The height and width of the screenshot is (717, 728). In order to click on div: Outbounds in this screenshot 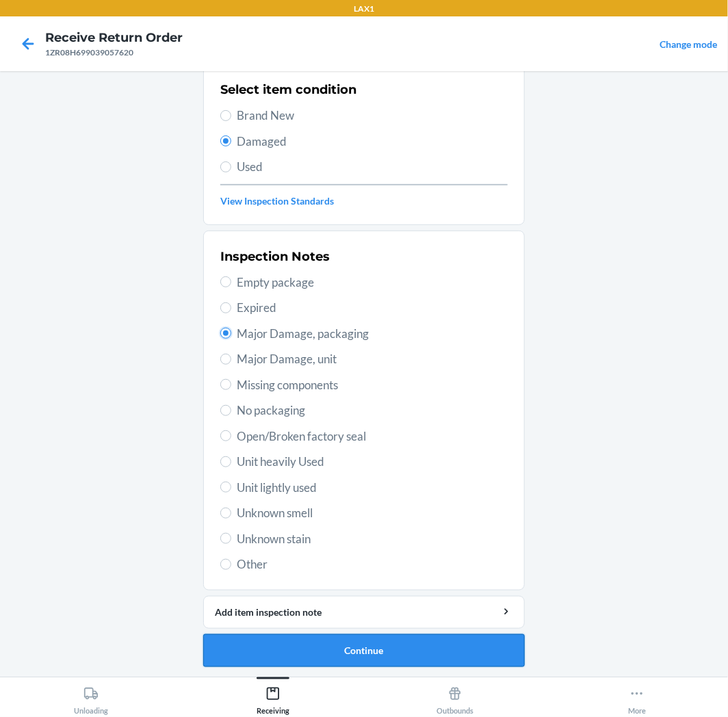, I will do `click(455, 698)`.